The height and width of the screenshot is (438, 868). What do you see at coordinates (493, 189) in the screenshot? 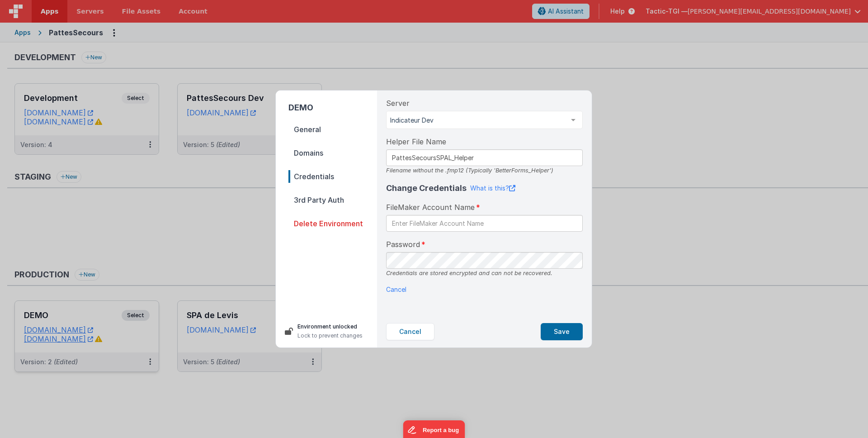
I see `a: What is this?` at bounding box center [493, 189].